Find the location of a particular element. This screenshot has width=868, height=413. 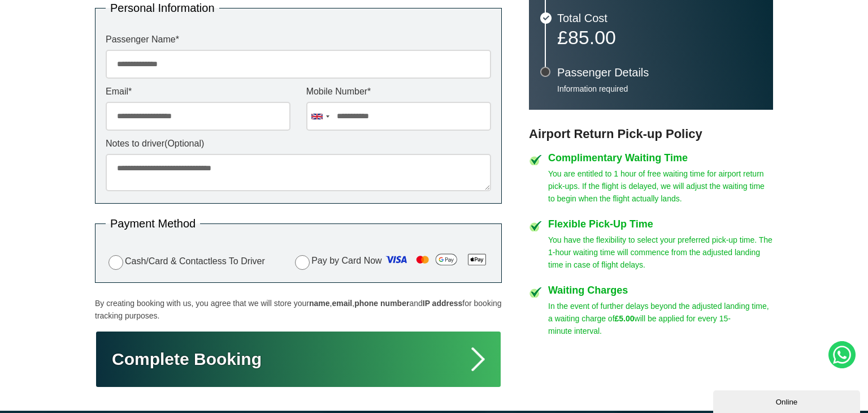

p: You have the flexibility to select your preferred pick-up time. The 1-hour waiting time will comm... is located at coordinates (661, 253).